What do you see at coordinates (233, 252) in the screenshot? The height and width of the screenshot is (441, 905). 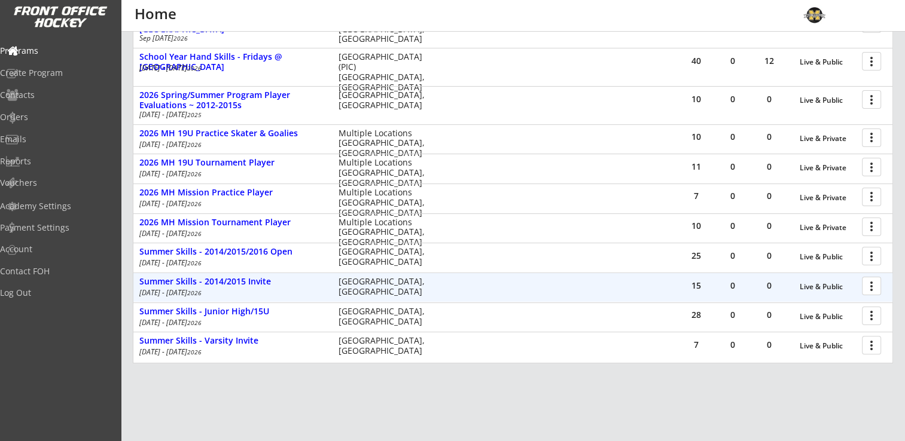 I see `div: Summer Skills - 2014/2015/2016 Open` at bounding box center [233, 252].